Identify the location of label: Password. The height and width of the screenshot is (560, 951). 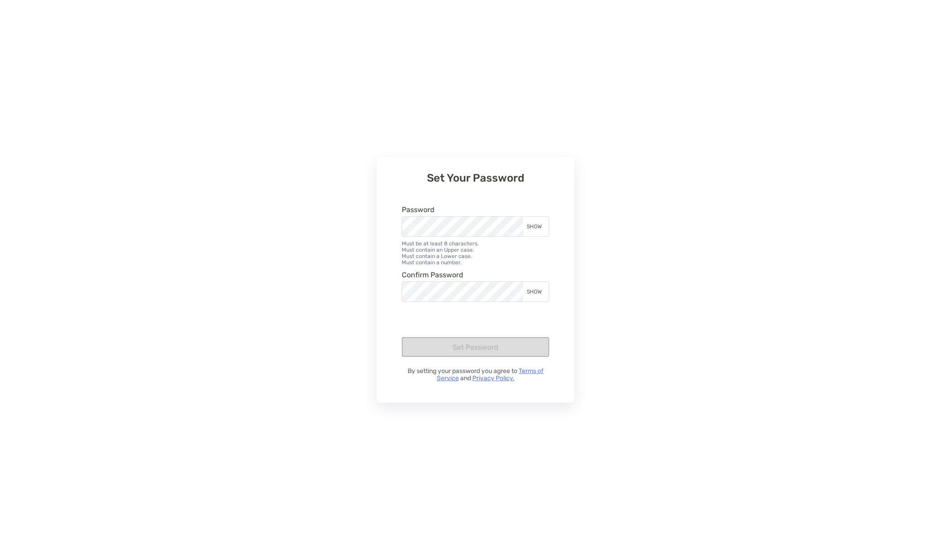
(418, 210).